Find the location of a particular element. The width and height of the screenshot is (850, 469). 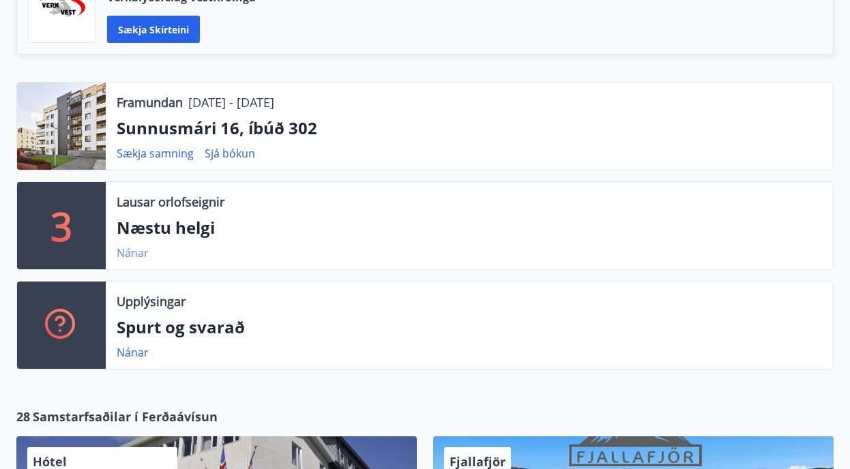

a: Sjá bókun is located at coordinates (230, 153).